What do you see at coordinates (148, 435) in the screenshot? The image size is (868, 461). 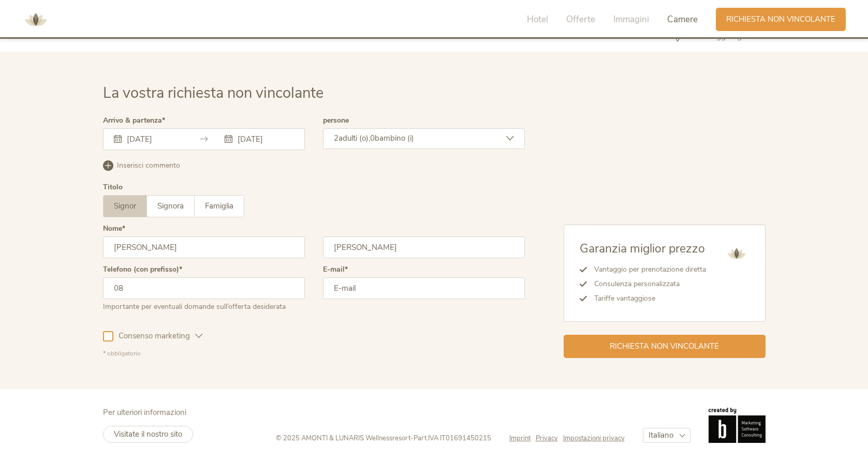 I see `span: Visitate il nostro sito` at bounding box center [148, 435].